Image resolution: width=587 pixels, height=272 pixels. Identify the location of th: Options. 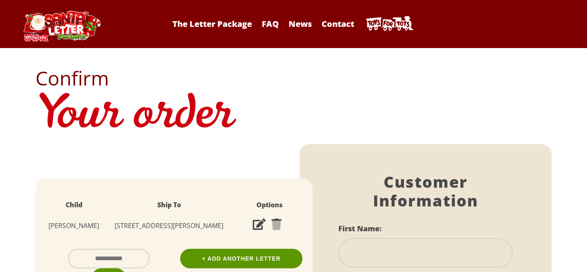
(269, 205).